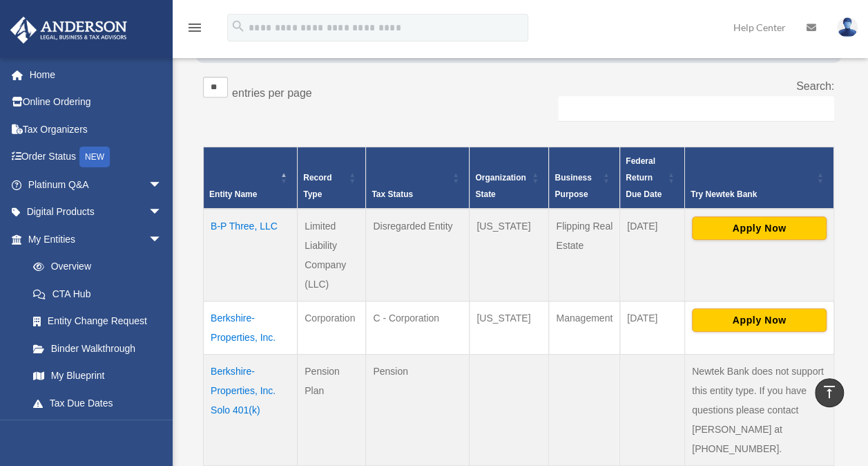 Image resolution: width=868 pixels, height=466 pixels. I want to click on i: search, so click(238, 26).